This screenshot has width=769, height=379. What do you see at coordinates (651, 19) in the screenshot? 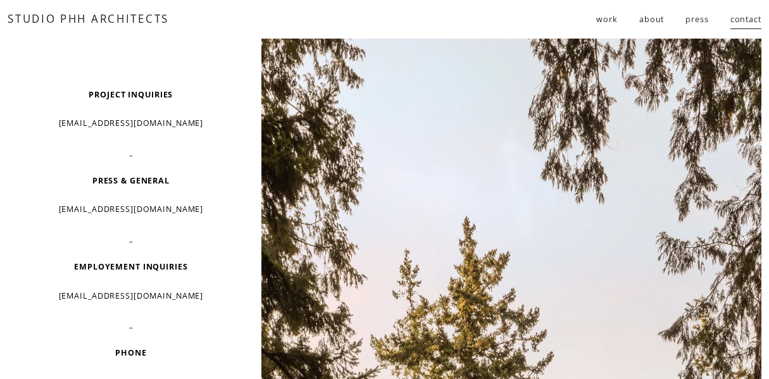
I see `a: about` at bounding box center [651, 19].